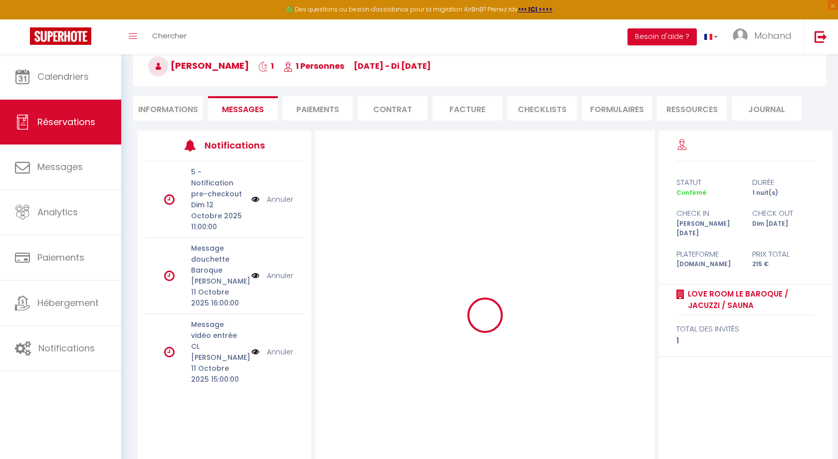 Image resolution: width=838 pixels, height=459 pixels. I want to click on div: statut, so click(708, 183).